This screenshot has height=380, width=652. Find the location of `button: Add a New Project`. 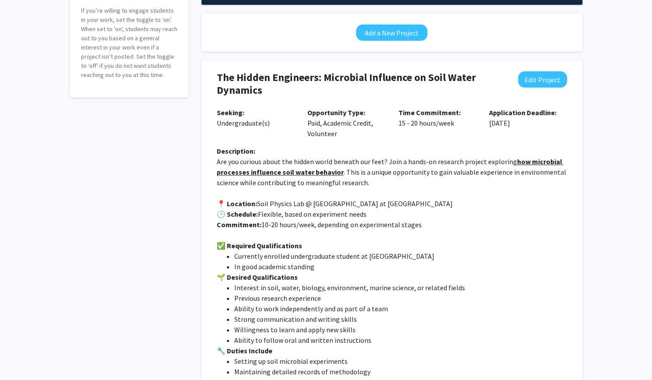

button: Add a New Project is located at coordinates (392, 32).